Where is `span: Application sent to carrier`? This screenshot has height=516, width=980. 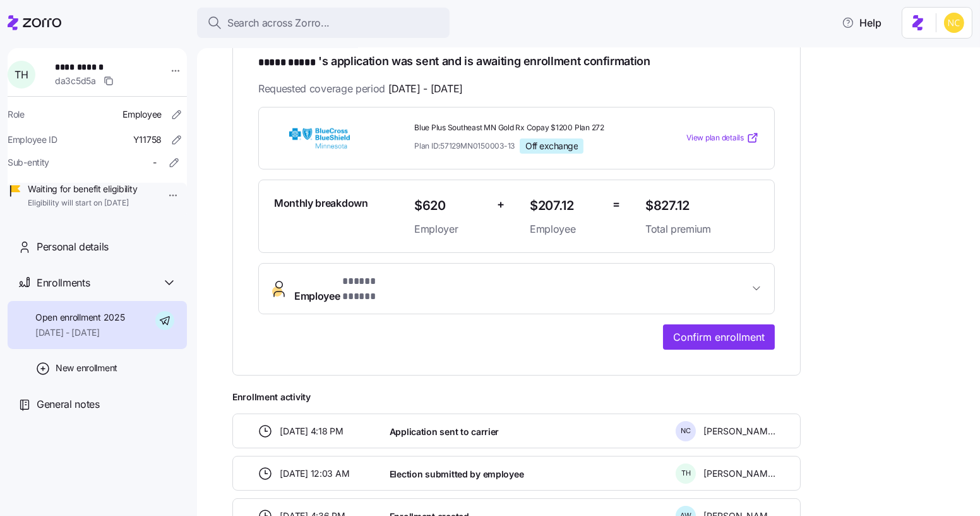
span: Application sent to carrier is located at coordinates (444, 432).